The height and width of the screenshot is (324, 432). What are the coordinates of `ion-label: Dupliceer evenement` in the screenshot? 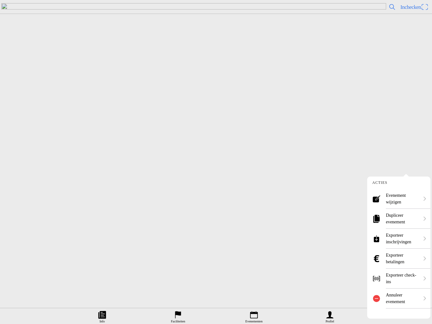 It's located at (402, 218).